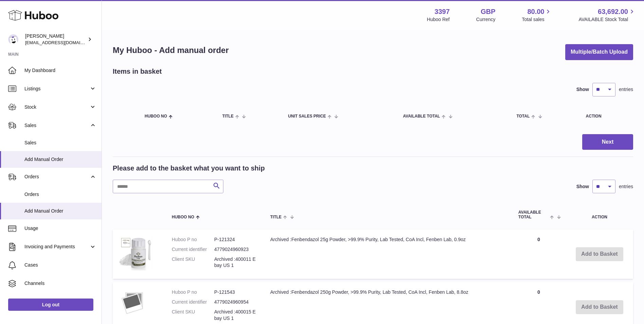  I want to click on span: Listings, so click(56, 88).